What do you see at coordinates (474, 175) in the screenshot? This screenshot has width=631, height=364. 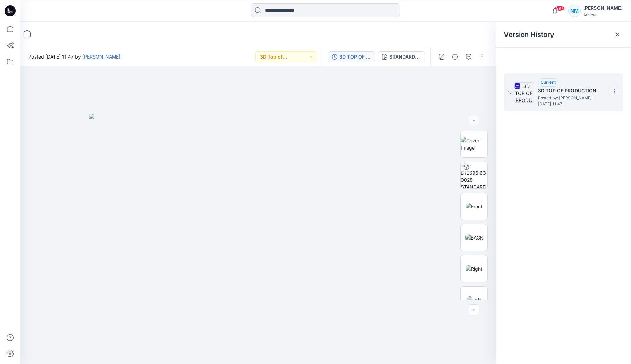 I see `img: A-D12596_630028 STANDARD GREY` at bounding box center [474, 175].